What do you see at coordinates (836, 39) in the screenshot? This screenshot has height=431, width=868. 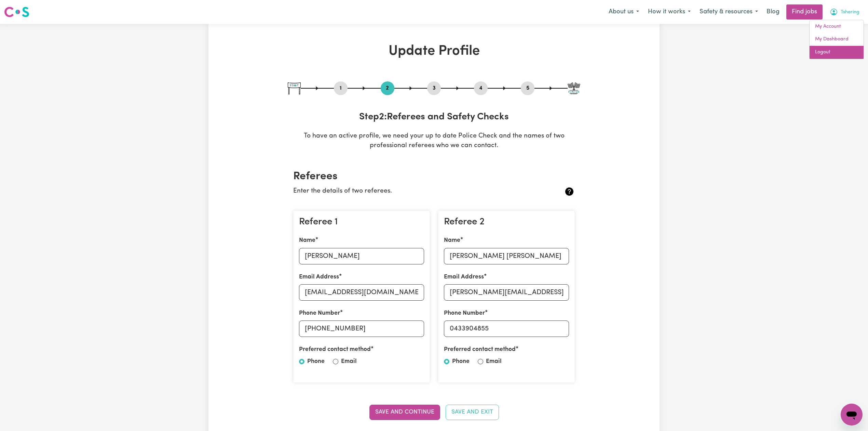 I see `a: My Dashboard` at bounding box center [836, 39].